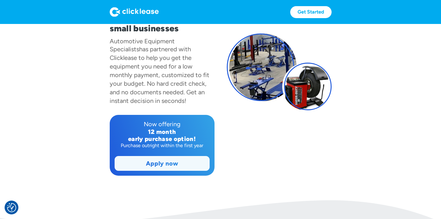 The image size is (441, 219). I want to click on a: Get Started, so click(311, 12).